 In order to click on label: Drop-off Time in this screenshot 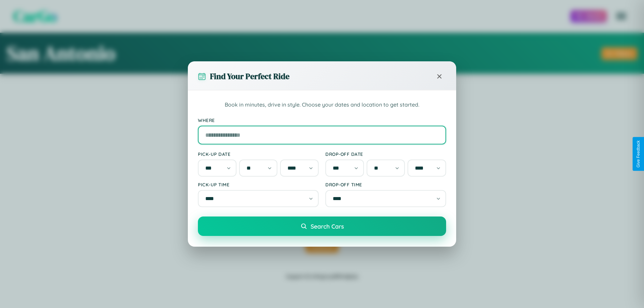, I will do `click(386, 184)`.